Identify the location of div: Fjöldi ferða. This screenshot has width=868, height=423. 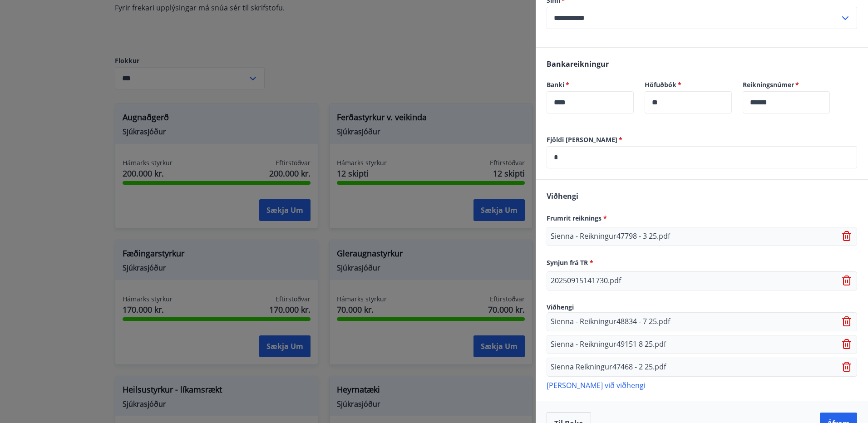
(702, 157).